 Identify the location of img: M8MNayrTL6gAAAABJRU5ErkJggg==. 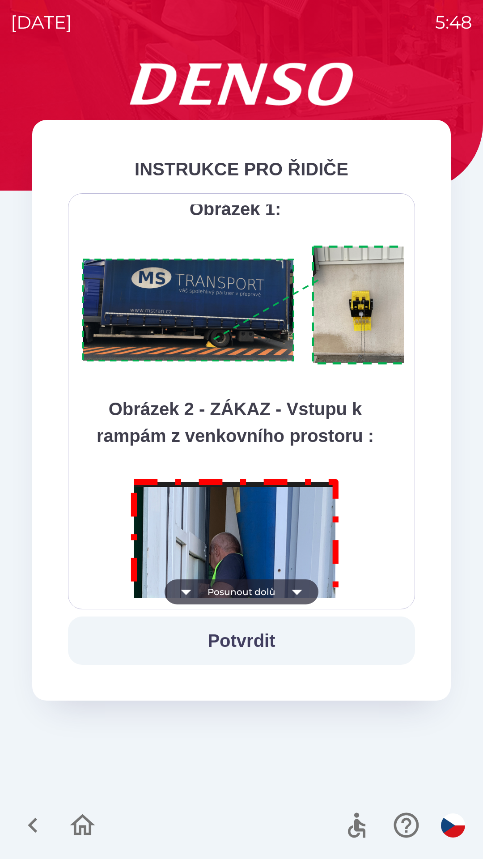
(235, 631).